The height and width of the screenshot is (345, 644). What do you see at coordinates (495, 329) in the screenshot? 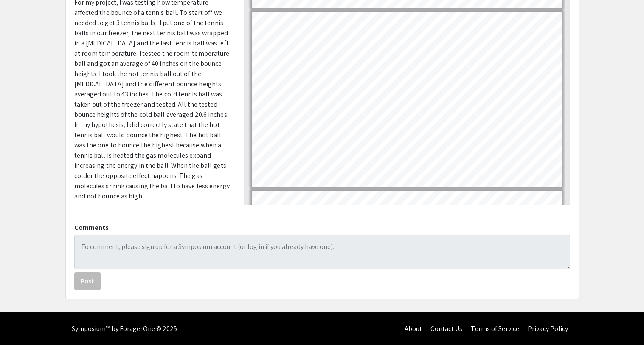
I see `a: Terms of Service` at bounding box center [495, 329].